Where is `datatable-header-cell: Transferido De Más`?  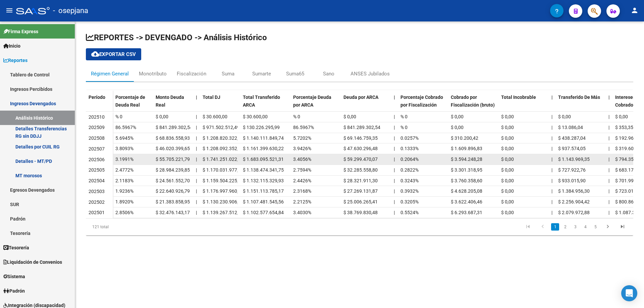 datatable-header-cell: Transferido De Más is located at coordinates (581, 104).